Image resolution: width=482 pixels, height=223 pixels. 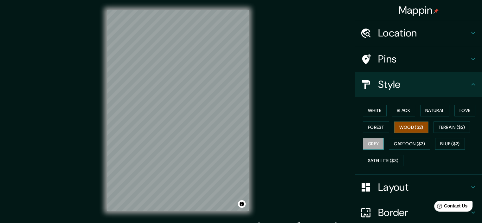 What do you see at coordinates (424, 187) in the screenshot?
I see `h4: Layout` at bounding box center [424, 187].